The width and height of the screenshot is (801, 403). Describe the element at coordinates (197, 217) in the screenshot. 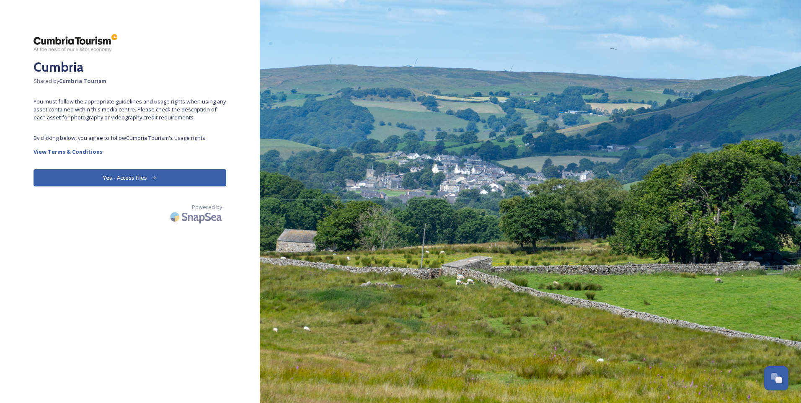

I see `img: SnapSea Logo` at that location.